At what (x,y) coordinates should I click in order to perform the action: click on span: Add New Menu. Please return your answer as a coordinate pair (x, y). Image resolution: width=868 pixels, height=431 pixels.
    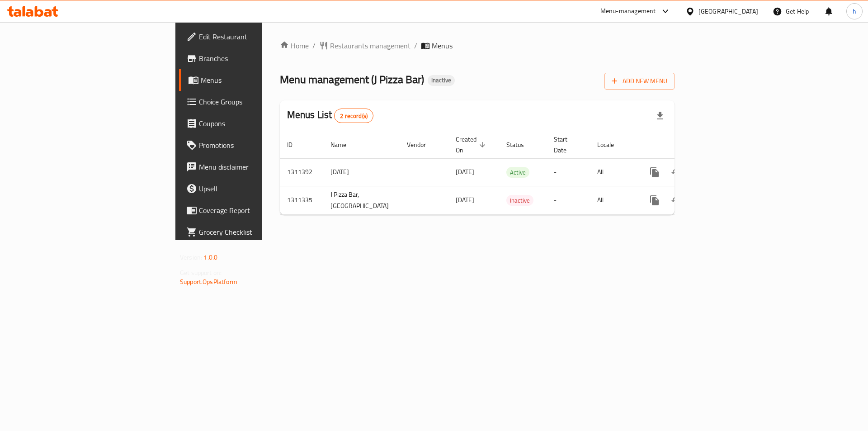
    Looking at the image, I should click on (639, 81).